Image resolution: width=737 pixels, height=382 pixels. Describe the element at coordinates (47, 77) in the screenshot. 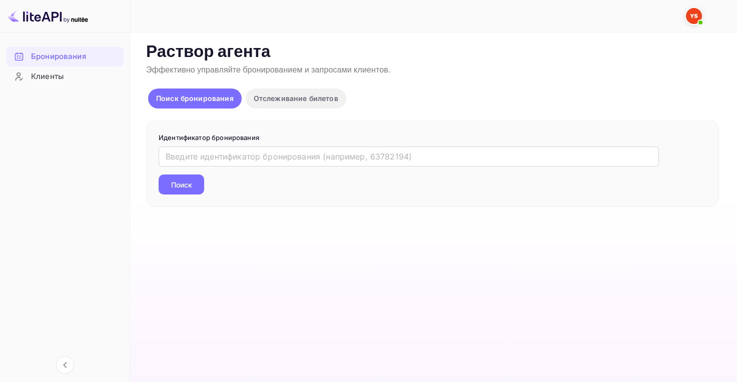

I see `ya-tr-span: Клиенты` at that location.